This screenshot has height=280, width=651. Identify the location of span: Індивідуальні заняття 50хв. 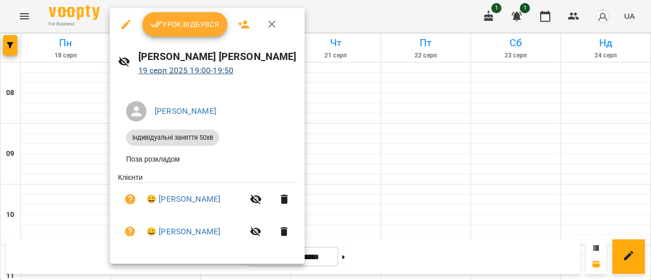
(172, 138).